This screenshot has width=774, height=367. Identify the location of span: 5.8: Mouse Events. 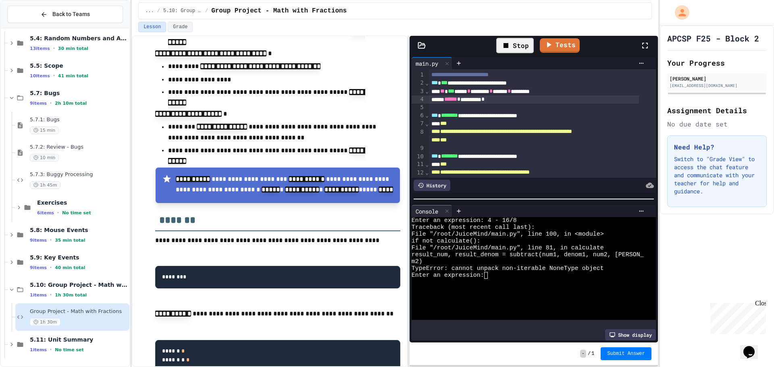
(79, 230).